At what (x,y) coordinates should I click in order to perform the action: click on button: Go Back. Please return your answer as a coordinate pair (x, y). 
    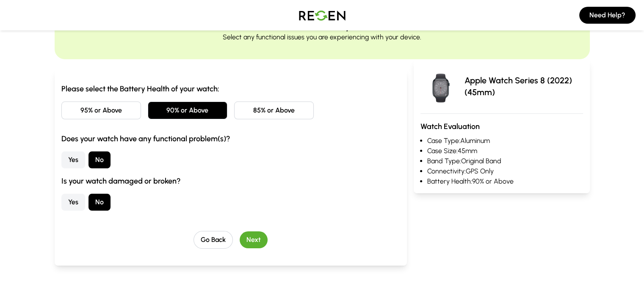
    Looking at the image, I should click on (213, 240).